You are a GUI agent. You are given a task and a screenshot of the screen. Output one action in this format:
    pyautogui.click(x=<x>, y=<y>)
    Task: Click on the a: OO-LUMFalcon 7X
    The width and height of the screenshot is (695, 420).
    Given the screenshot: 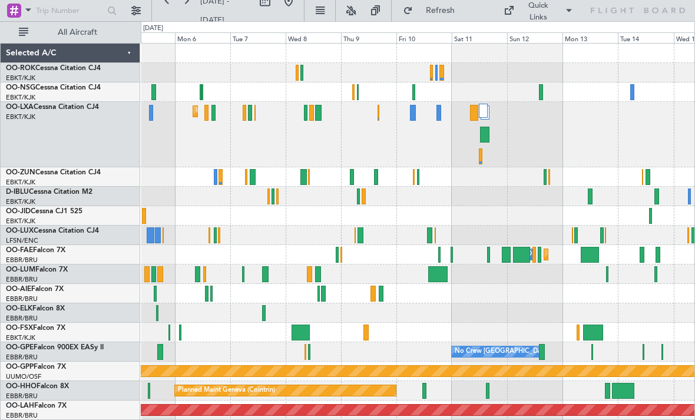 What is the action you would take?
    pyautogui.click(x=37, y=270)
    